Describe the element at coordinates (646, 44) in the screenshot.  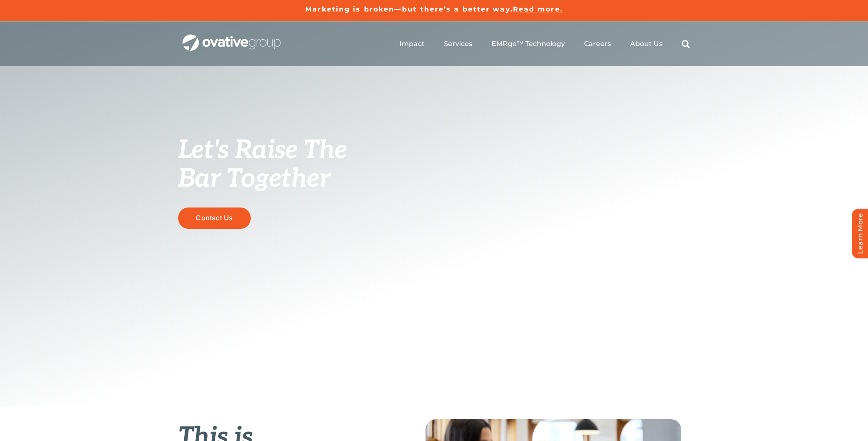
I see `a: About Us` at that location.